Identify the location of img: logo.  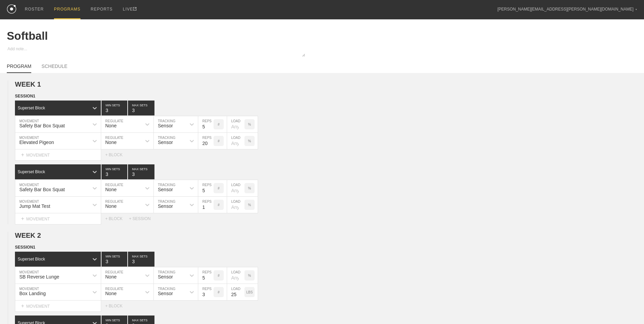
(12, 9).